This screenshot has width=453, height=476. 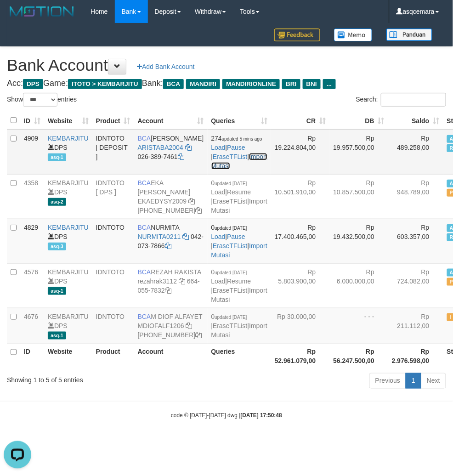 What do you see at coordinates (32, 240) in the screenshot?
I see `td: 4829` at bounding box center [32, 240].